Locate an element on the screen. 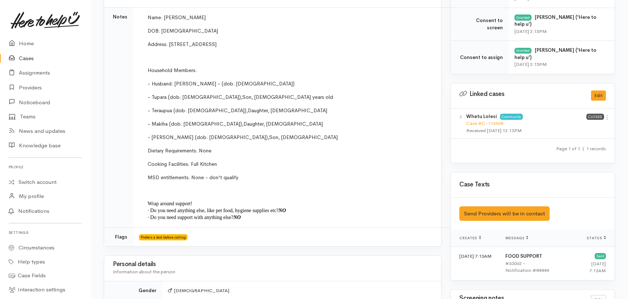 Image resolution: width=628 pixels, height=299 pixels. span: Dietary Requirements: None is located at coordinates (179, 151).